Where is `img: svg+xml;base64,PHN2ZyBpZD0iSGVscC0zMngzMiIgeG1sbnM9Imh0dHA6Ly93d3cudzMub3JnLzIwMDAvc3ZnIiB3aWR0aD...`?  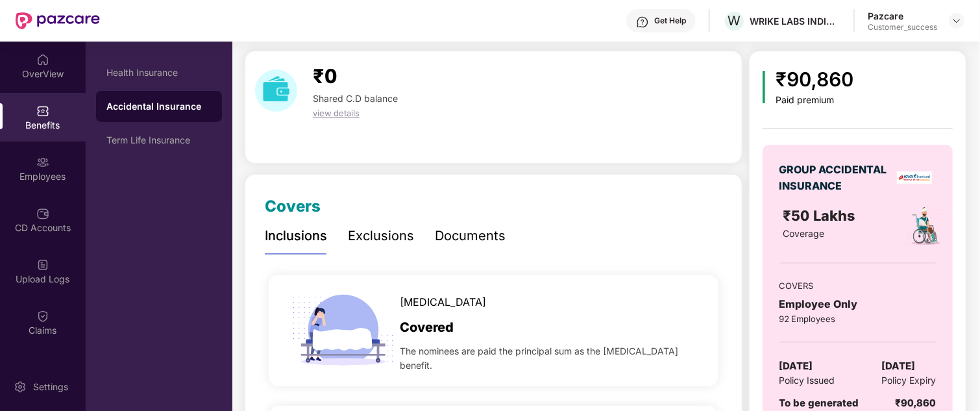
img: svg+xml;base64,PHN2ZyBpZD0iSGVscC0zMngzMiIgeG1sbnM9Imh0dHA6Ly93d3cudzMub3JnLzIwMDAvc3ZnIiB3aWR0aD... is located at coordinates (643, 22).